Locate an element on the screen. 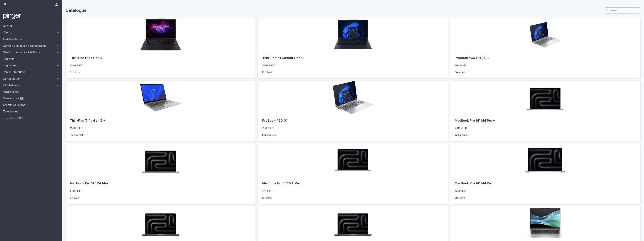 Image resolution: width=644 pixels, height=241 pixels. p: MacBook Pro 14" M4 Max is located at coordinates (161, 184).